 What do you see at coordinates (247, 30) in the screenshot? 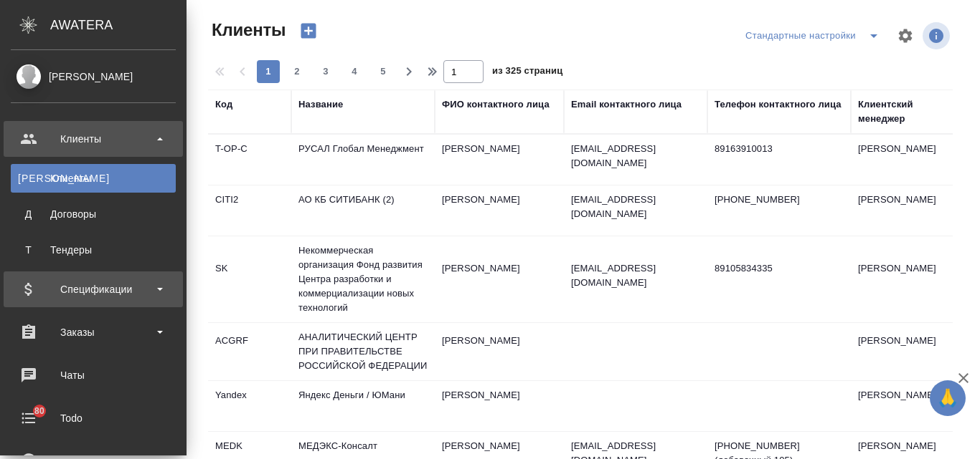
I see `span: Клиенты` at bounding box center [247, 30].